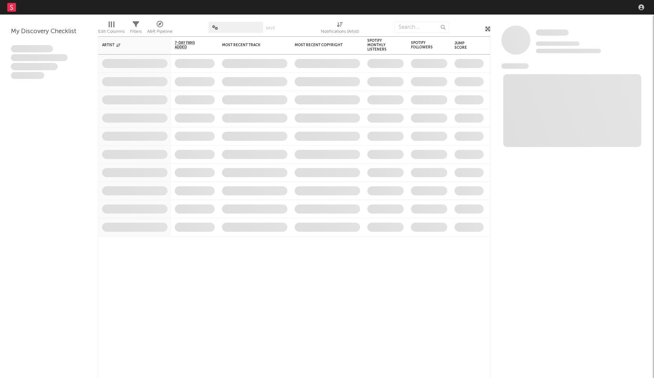 The image size is (654, 378). What do you see at coordinates (39, 58) in the screenshot?
I see `span: Integer aliquet in purus et` at bounding box center [39, 58].